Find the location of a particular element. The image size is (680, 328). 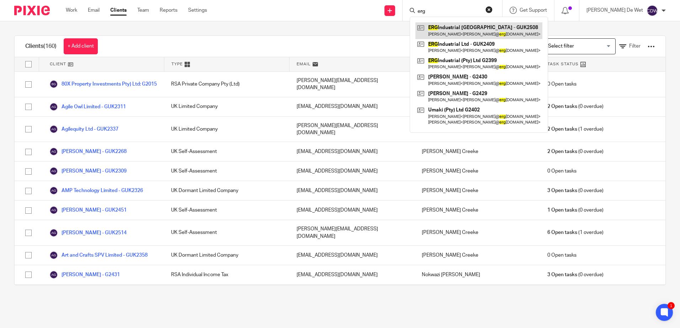

a: Team is located at coordinates (143, 10).